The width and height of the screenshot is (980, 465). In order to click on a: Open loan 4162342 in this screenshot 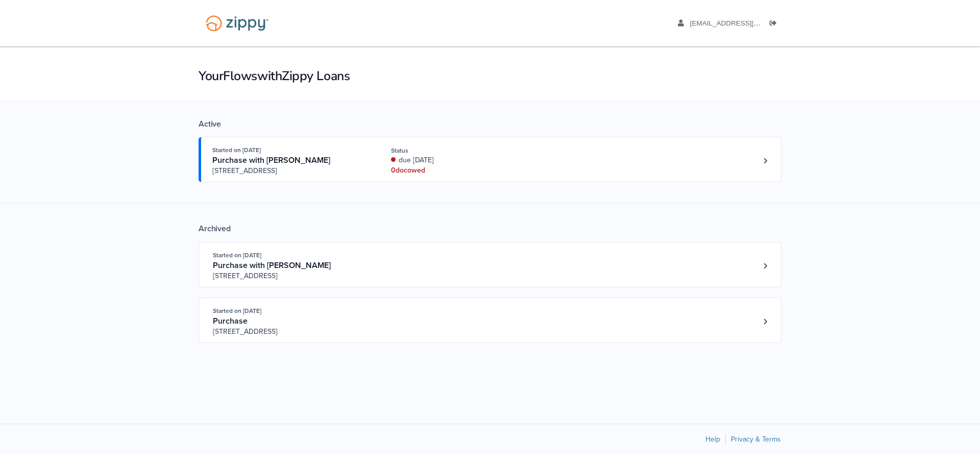, I will do `click(490, 320)`.